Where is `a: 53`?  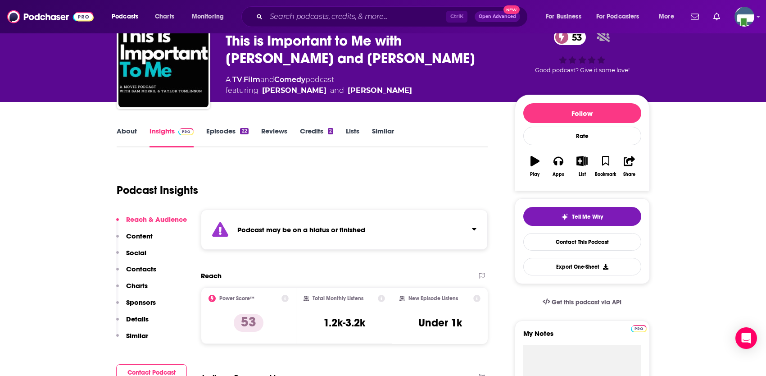
a: 53 is located at coordinates (570, 37).